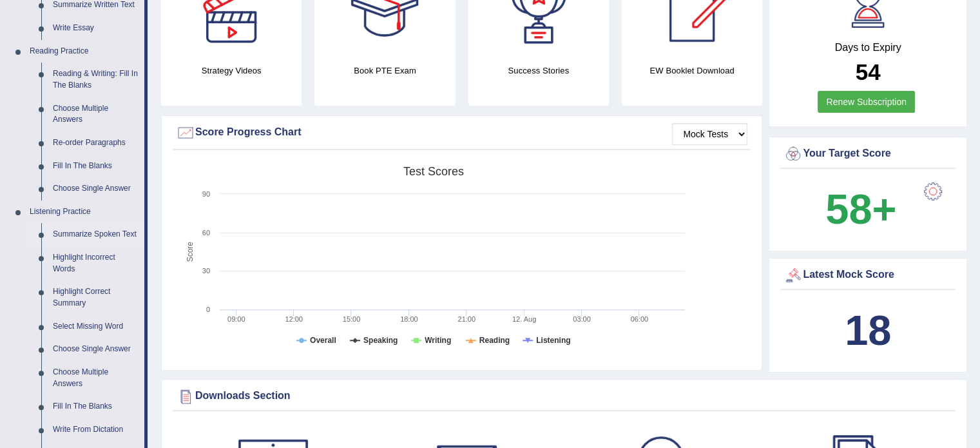 The height and width of the screenshot is (448, 980). What do you see at coordinates (352, 319) in the screenshot?
I see `text: 15:00` at bounding box center [352, 319].